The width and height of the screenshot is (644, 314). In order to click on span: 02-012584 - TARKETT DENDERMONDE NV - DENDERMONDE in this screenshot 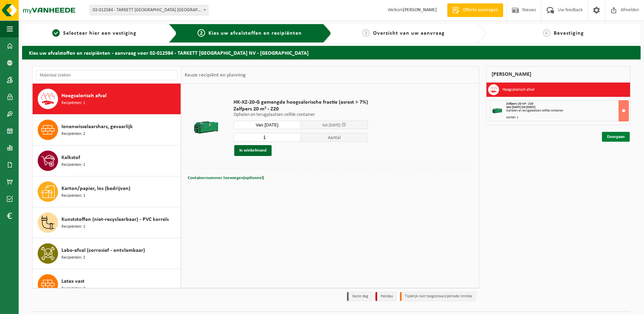, I will do `click(149, 10)`.